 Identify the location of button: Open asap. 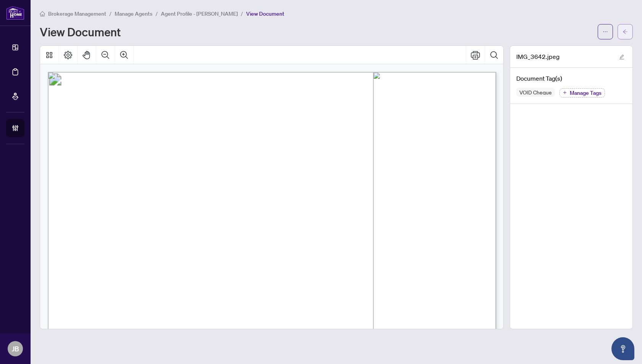
(623, 349).